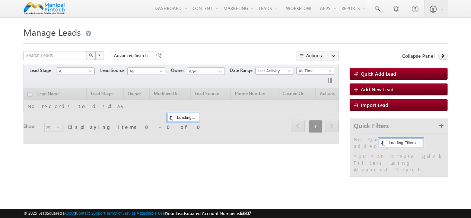 This screenshot has height=218, width=471. What do you see at coordinates (44, 8) in the screenshot?
I see `img: Custom Logo` at bounding box center [44, 8].